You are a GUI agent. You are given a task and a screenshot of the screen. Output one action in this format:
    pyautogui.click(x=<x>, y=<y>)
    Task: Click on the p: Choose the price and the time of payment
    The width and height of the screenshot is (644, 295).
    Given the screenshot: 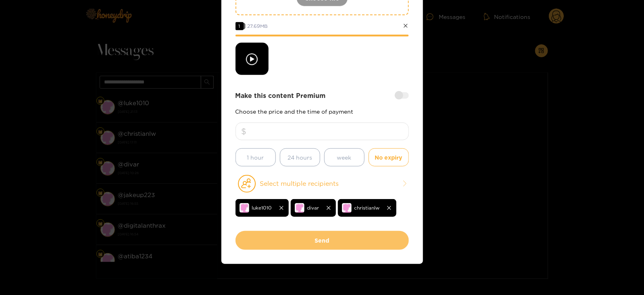 What is the action you would take?
    pyautogui.click(x=322, y=112)
    